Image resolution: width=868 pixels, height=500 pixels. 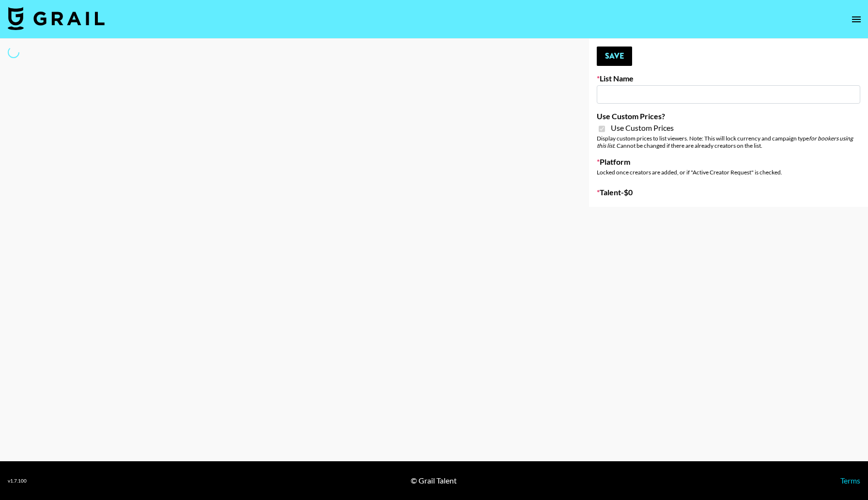 I want to click on span: Use Custom Prices, so click(x=642, y=128).